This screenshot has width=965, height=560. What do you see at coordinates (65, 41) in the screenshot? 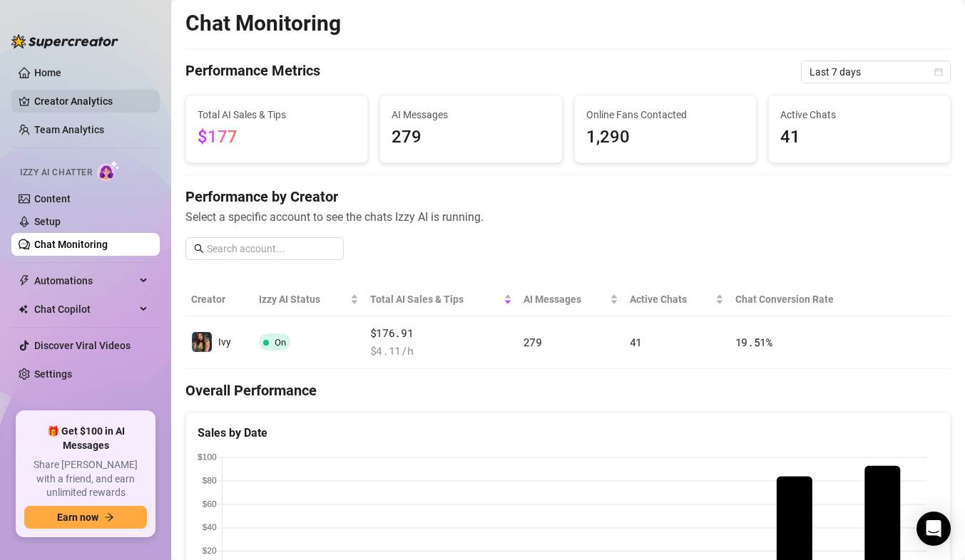
I see `img: logo-BBDzfeDw.svg` at bounding box center [65, 41].